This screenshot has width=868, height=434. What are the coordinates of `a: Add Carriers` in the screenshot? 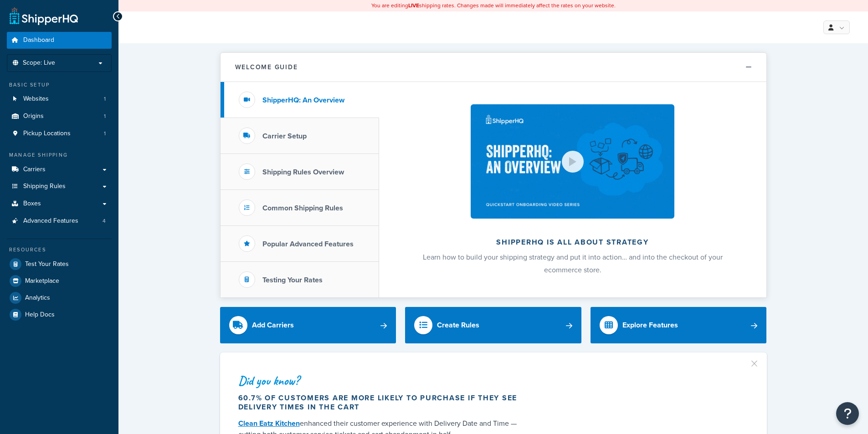 It's located at (308, 325).